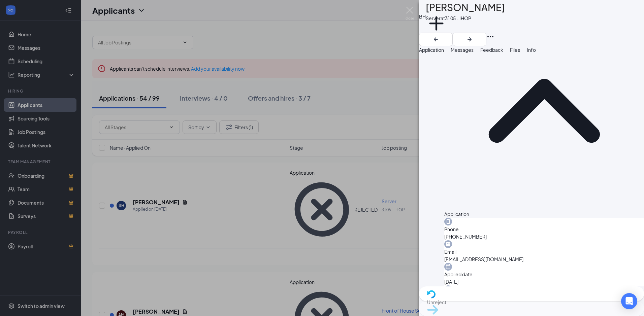 Image resolution: width=644 pixels, height=316 pixels. Describe the element at coordinates (436, 27) in the screenshot. I see `button: PlusAdd a tag` at that location.